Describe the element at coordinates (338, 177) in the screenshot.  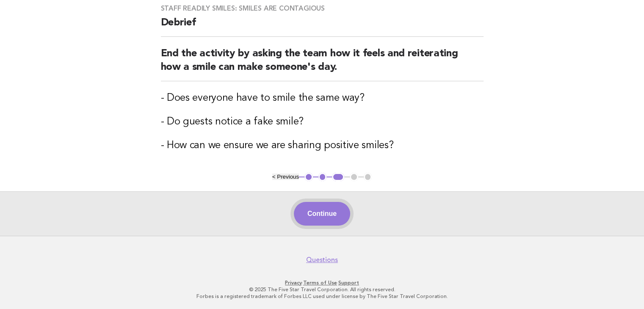
I see `button: 3` at that location.